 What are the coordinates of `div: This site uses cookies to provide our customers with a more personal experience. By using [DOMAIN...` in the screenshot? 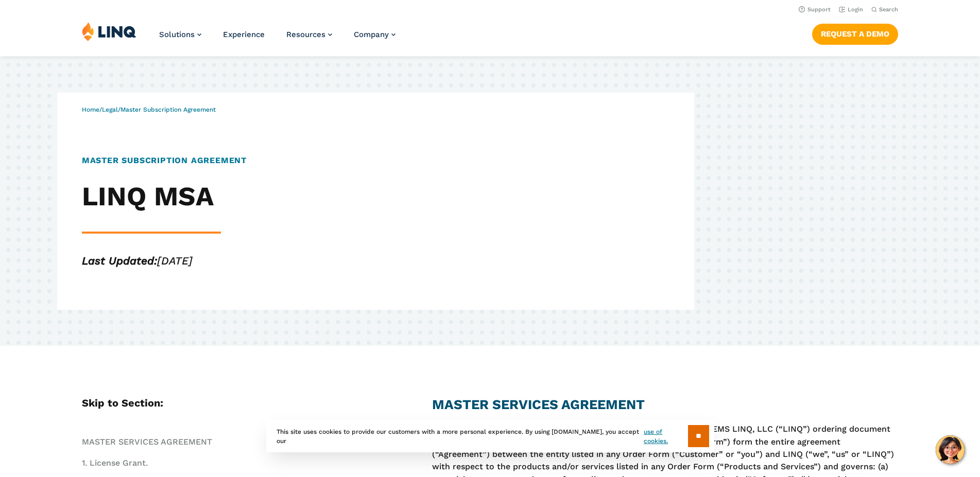 It's located at (490, 436).